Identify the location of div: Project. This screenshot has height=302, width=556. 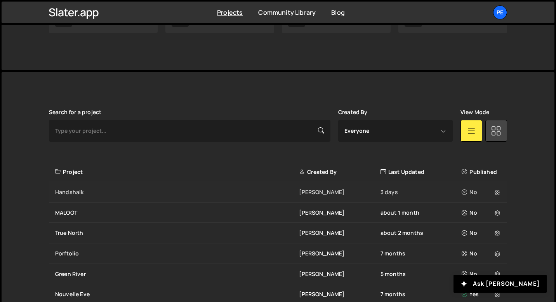
(177, 172).